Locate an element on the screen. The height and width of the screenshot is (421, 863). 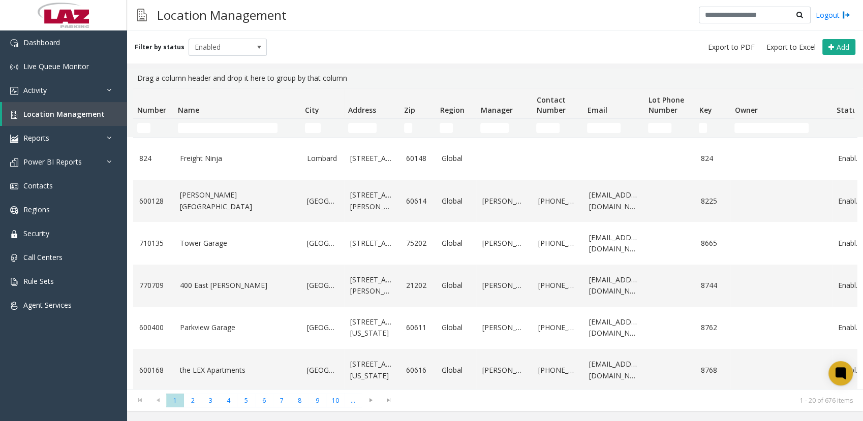
kendo-pager-info: 1 - 20 of 676 items is located at coordinates (628, 400).